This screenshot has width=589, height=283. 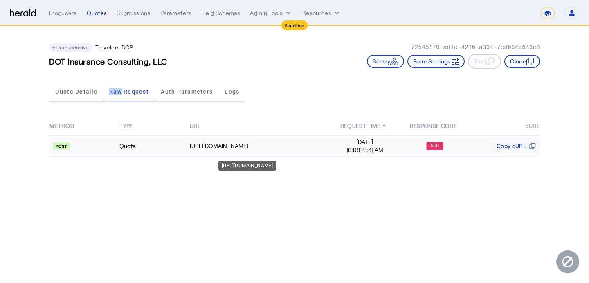 What do you see at coordinates (232, 92) in the screenshot?
I see `span: Logs` at bounding box center [232, 92].